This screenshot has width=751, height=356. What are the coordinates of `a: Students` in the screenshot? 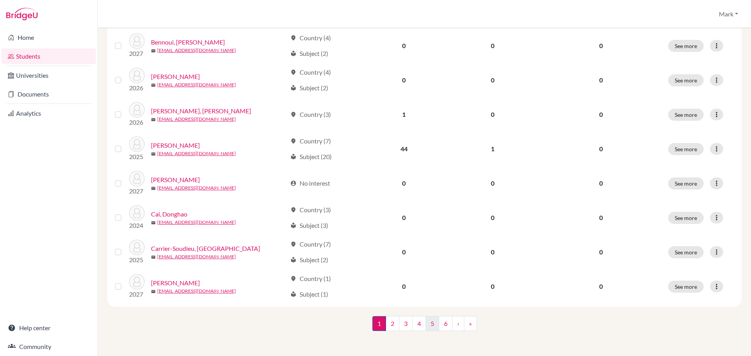 It's located at (49, 56).